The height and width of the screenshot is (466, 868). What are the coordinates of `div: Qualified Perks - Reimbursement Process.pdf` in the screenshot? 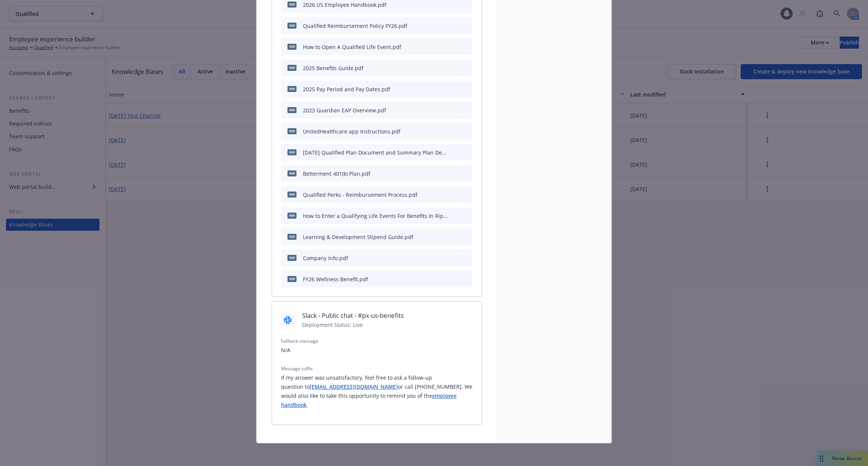 It's located at (360, 195).